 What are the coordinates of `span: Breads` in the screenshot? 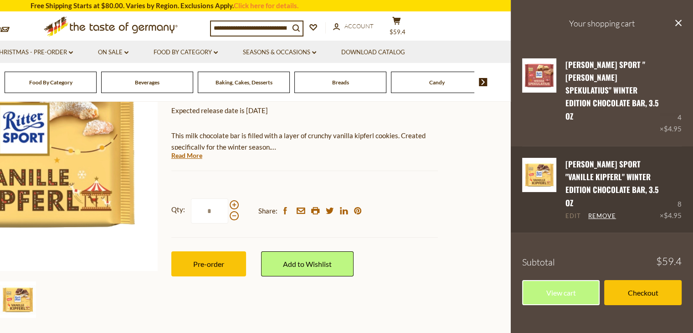 It's located at (341, 82).